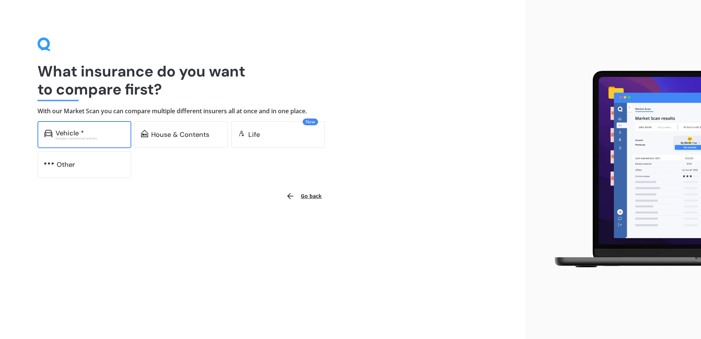 The image size is (701, 339). I want to click on img: car.f15378c7a67c060ca3f3.svg, so click(48, 134).